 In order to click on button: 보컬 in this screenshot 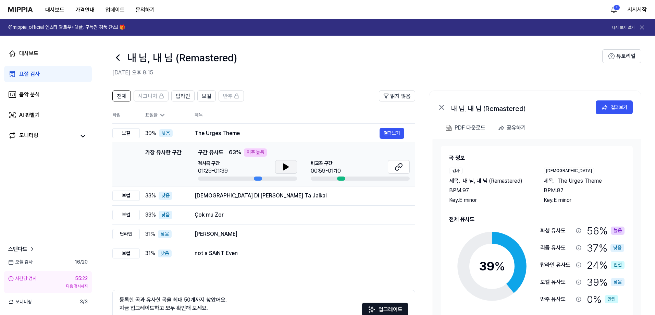, I will do `click(207, 96)`.